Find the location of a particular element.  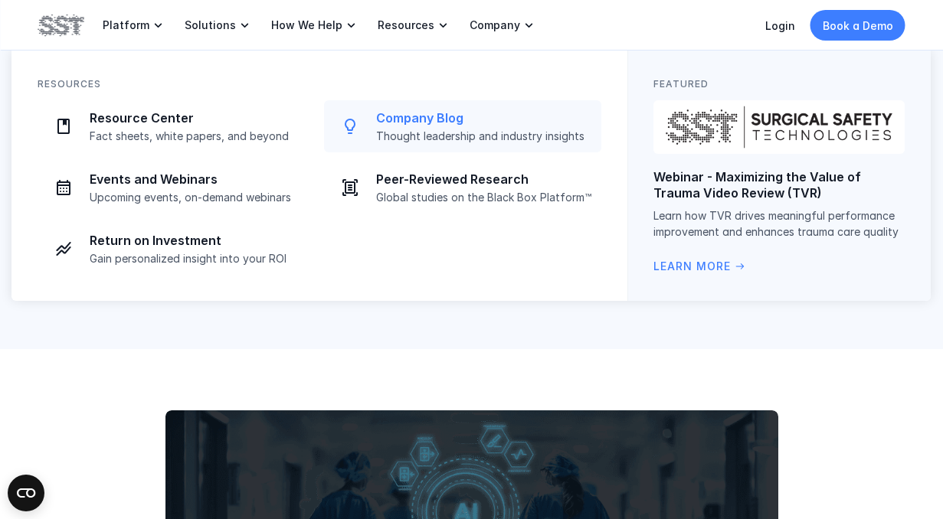

a: Calendar iconEvents and WebinarsUpcoming events, on-demand webinars is located at coordinates (176, 188).